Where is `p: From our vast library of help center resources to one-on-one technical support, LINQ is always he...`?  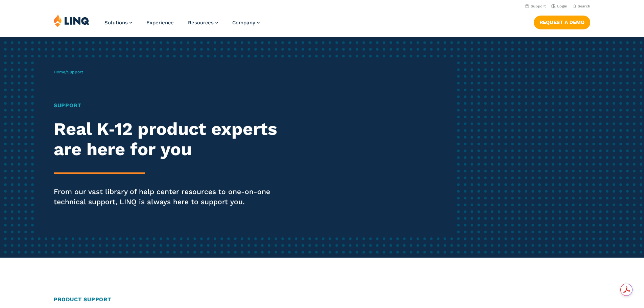 p: From our vast library of help center resources to one-on-one technical support, LINQ is always he... is located at coordinates (178, 197).